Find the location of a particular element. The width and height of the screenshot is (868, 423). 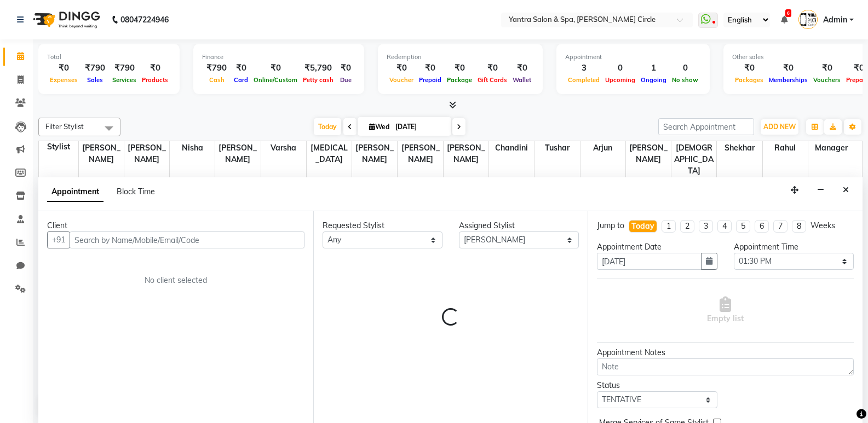

span: Filter Stylist is located at coordinates (64, 126).